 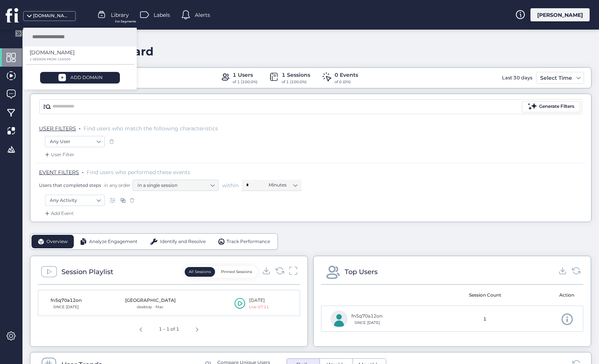 What do you see at coordinates (169, 330) in the screenshot?
I see `div: 1 – 1 of 1` at bounding box center [169, 330].